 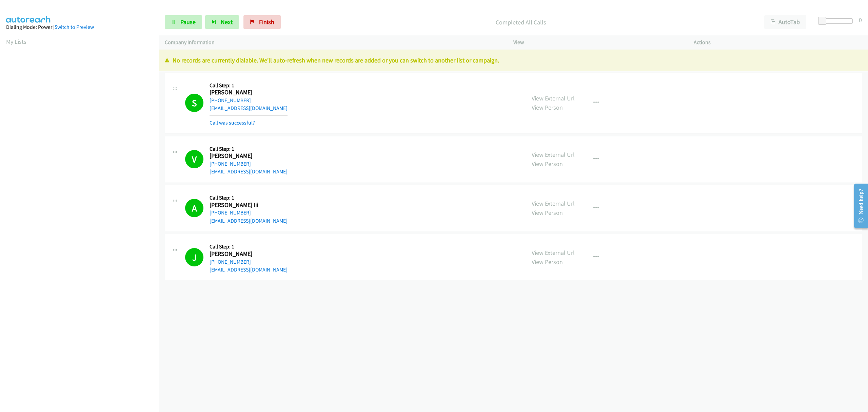 What do you see at coordinates (194, 208) in the screenshot?
I see `h1: A` at bounding box center [194, 208].